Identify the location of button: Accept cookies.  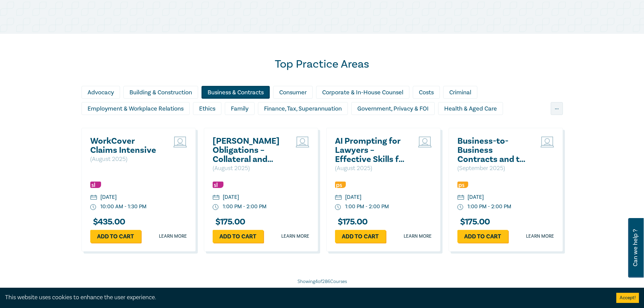
(627, 298).